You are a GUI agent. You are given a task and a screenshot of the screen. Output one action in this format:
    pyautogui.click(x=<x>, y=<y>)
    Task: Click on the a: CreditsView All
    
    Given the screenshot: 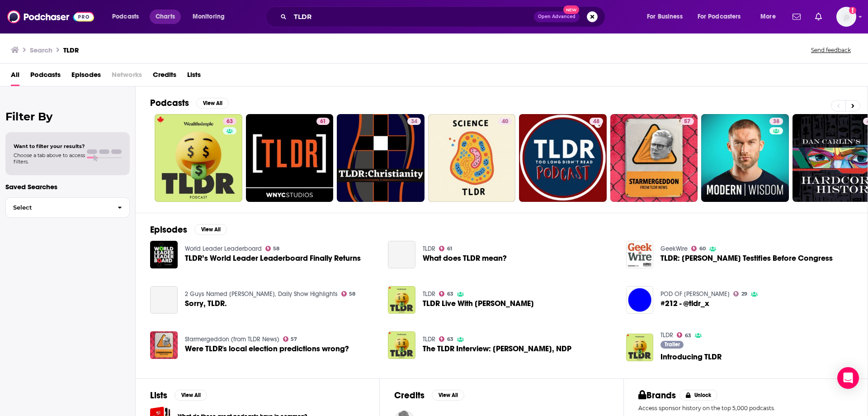 What is the action you would take?
    pyautogui.click(x=429, y=395)
    